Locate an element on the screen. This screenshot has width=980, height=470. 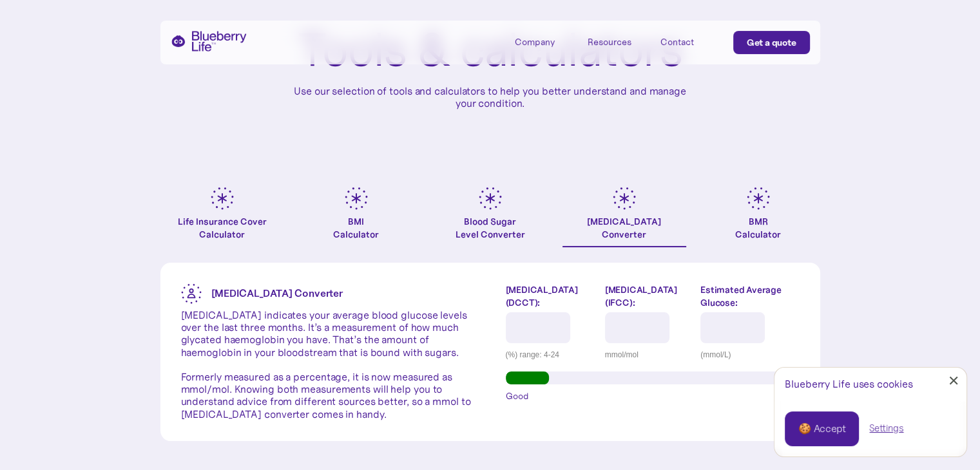
a: Get a quote is located at coordinates (771, 42).